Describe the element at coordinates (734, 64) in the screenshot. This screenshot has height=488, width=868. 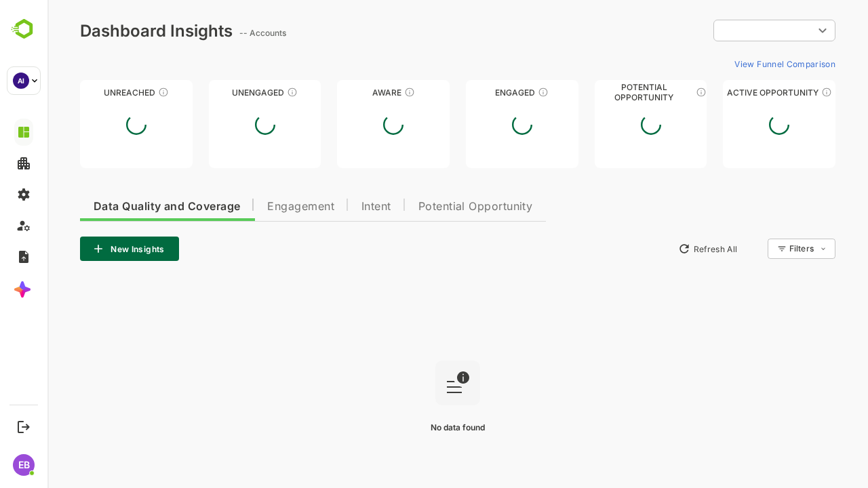
I see `button: View Funnel Comparison` at that location.